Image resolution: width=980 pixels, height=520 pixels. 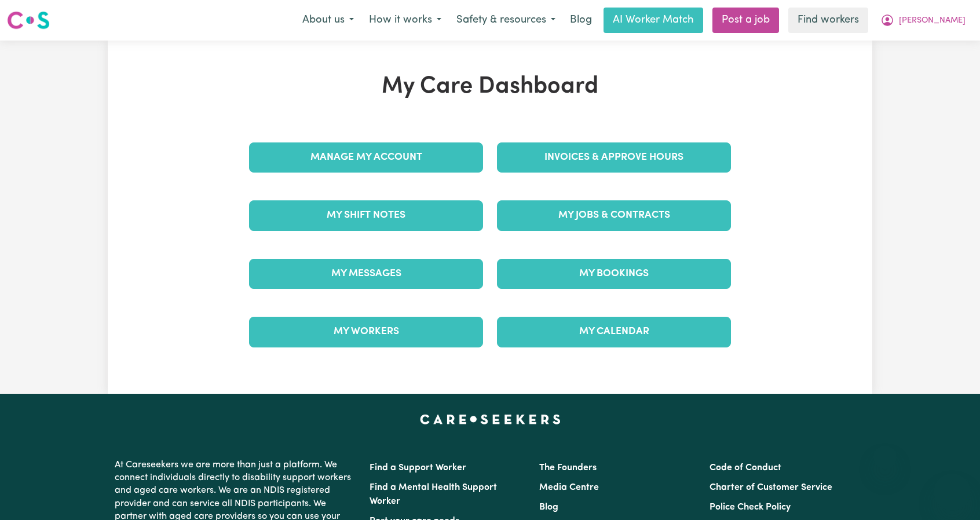 What do you see at coordinates (366, 332) in the screenshot?
I see `a: My Workers` at bounding box center [366, 332].